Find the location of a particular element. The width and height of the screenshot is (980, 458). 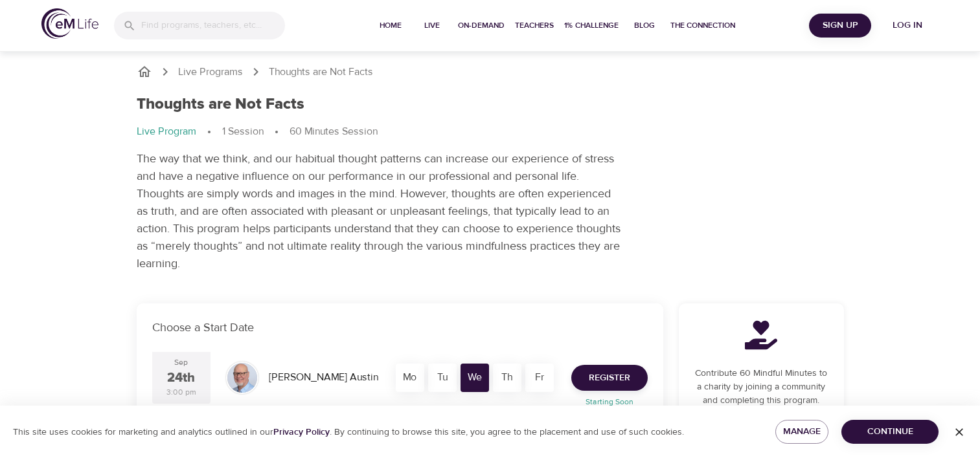

button: Manage is located at coordinates (802, 432).